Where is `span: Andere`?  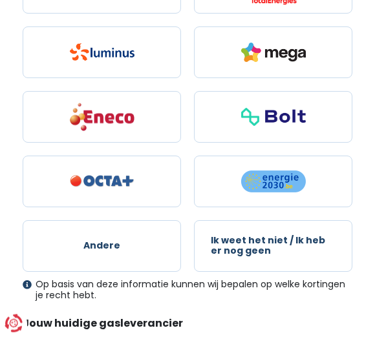 span: Andere is located at coordinates (102, 246).